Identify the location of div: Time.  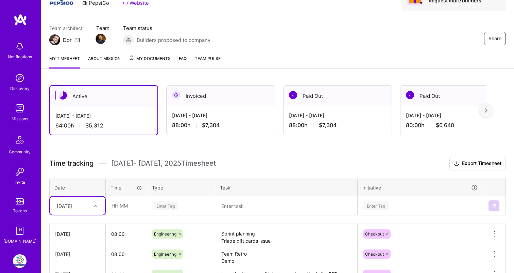
(126, 187).